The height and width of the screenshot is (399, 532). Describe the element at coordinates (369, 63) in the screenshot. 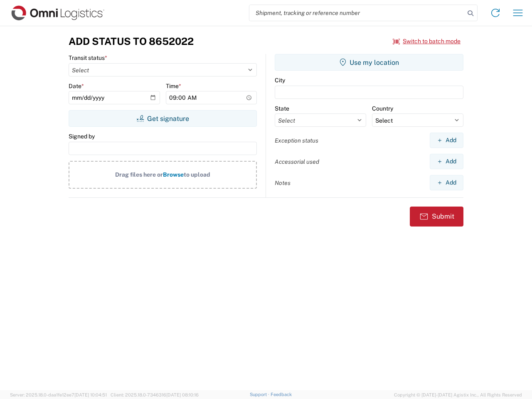

I see `button: Use my location` at that location.